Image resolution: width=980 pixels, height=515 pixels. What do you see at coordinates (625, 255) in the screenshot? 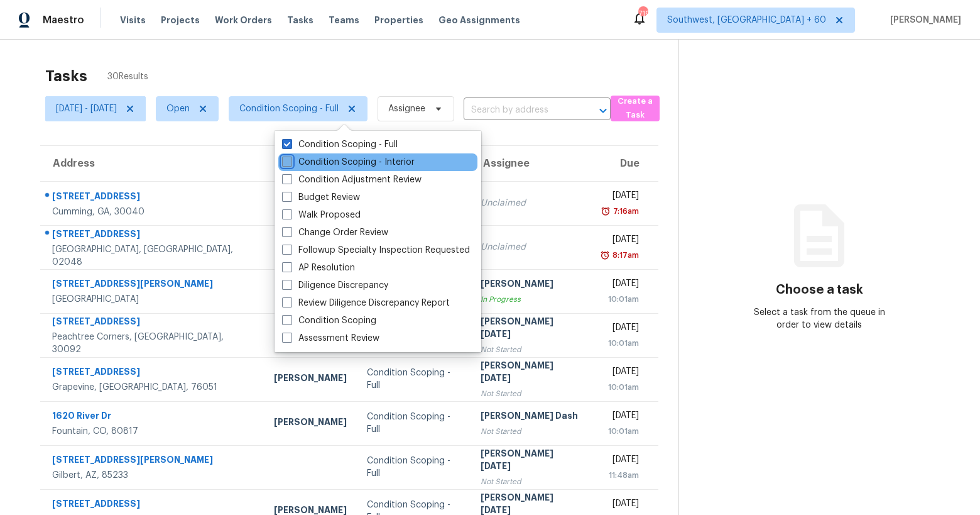
I see `div: 8:17am` at bounding box center [625, 255].